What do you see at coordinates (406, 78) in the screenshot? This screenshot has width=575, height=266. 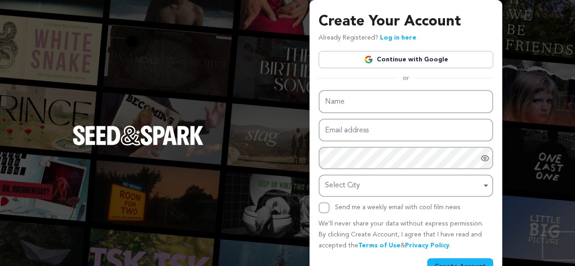 I see `span: or` at bounding box center [406, 78].